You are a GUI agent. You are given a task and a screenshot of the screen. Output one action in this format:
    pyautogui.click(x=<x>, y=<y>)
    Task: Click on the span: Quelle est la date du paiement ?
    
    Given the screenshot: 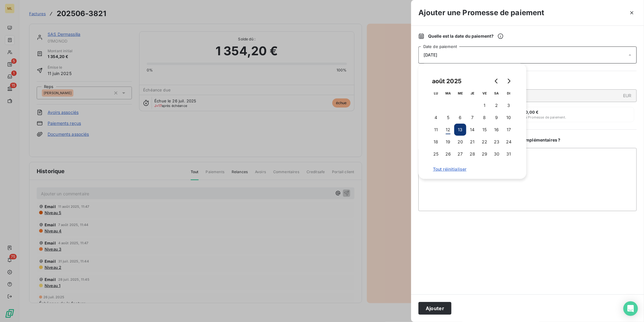 What is the action you would take?
    pyautogui.click(x=466, y=36)
    